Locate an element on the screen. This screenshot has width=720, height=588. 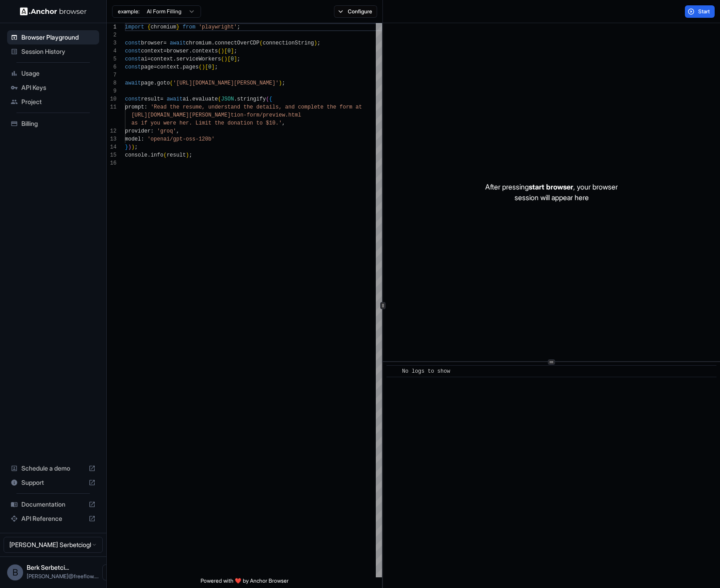
div: 3 is located at coordinates (112, 43).